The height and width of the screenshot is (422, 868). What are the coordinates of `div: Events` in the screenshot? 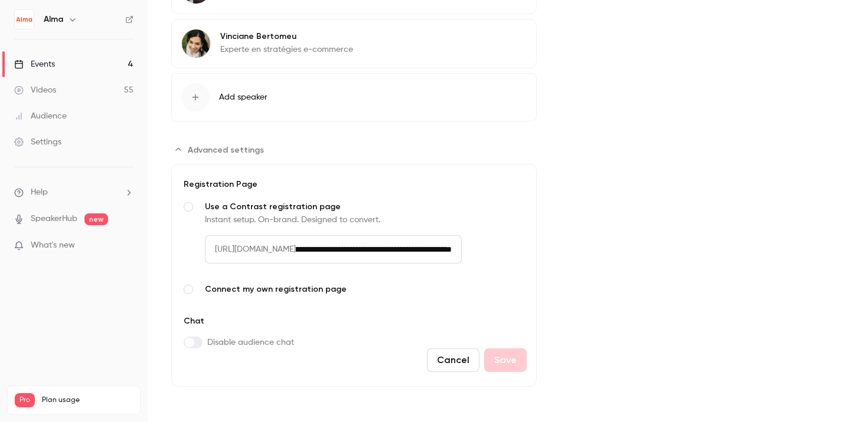 It's located at (35, 64).